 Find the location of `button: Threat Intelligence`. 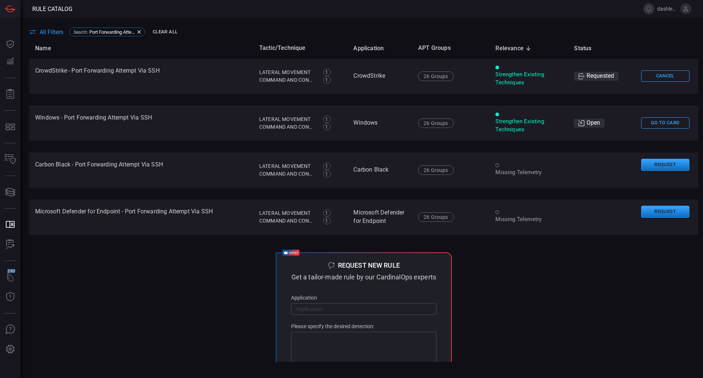

button: Threat Intelligence is located at coordinates (10, 297).